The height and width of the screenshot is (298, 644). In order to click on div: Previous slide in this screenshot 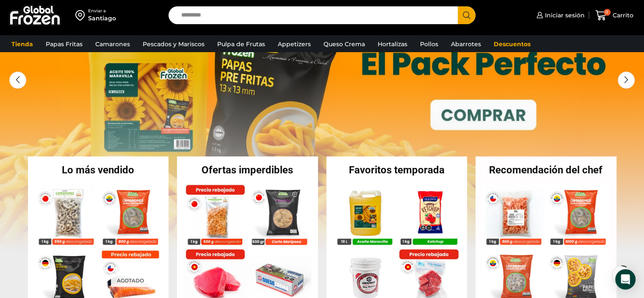, I will do `click(18, 80)`.